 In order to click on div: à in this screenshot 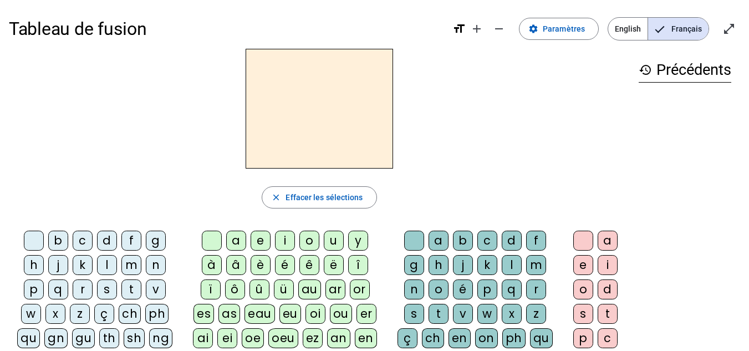, I will do `click(212, 265)`.